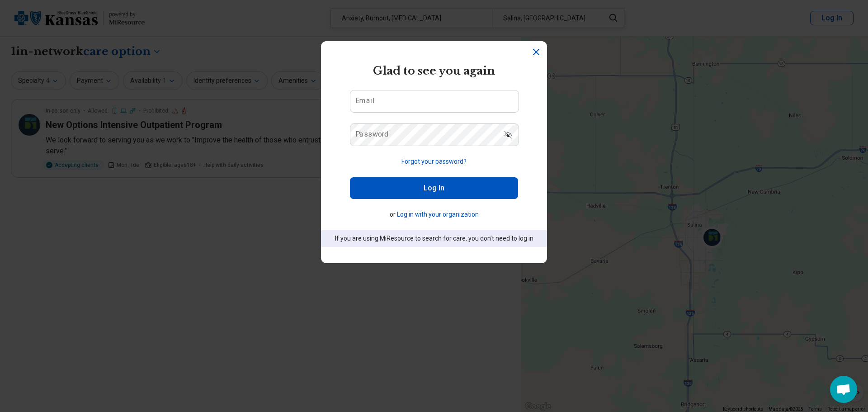 Image resolution: width=868 pixels, height=412 pixels. What do you see at coordinates (437, 214) in the screenshot?
I see `button: Log in with your organization` at bounding box center [437, 214].